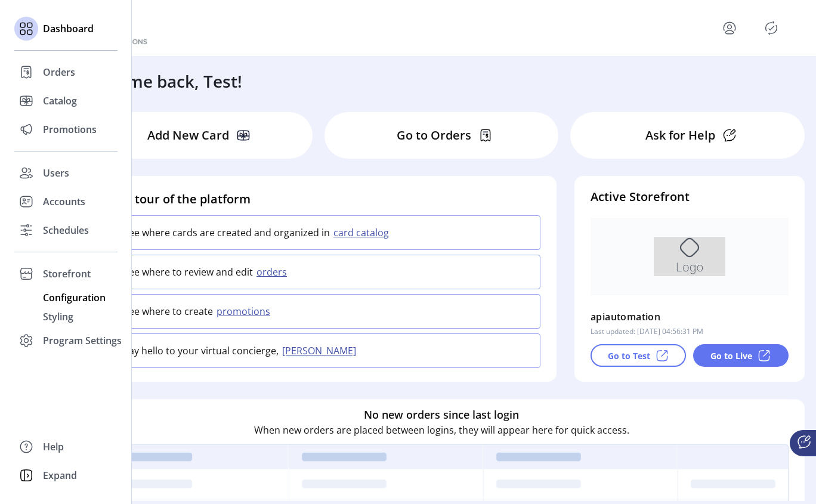  What do you see at coordinates (227, 233) in the screenshot?
I see `p: See where cards are created and organized in` at bounding box center [227, 233].